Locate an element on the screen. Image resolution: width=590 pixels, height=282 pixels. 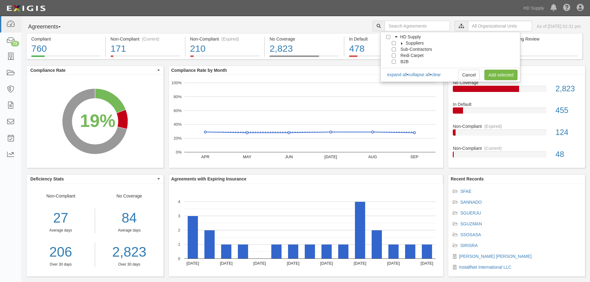
text: 2 is located at coordinates (179, 230).